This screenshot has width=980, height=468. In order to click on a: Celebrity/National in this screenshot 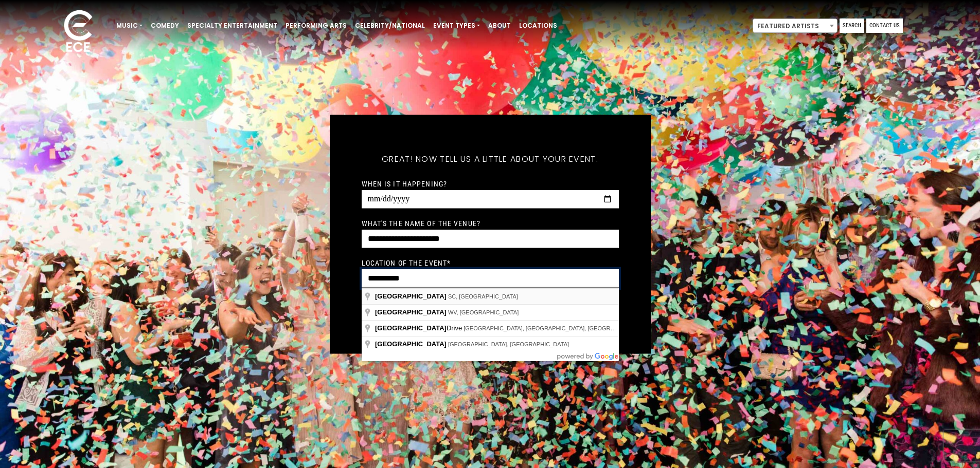, I will do `click(390, 26)`.